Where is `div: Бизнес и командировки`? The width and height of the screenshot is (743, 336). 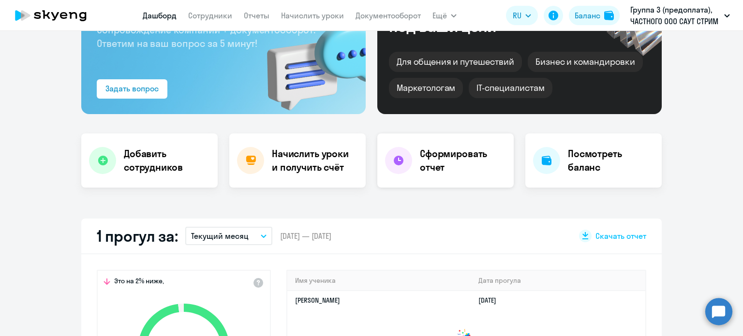
div: Бизнес и командировки is located at coordinates (586, 62).